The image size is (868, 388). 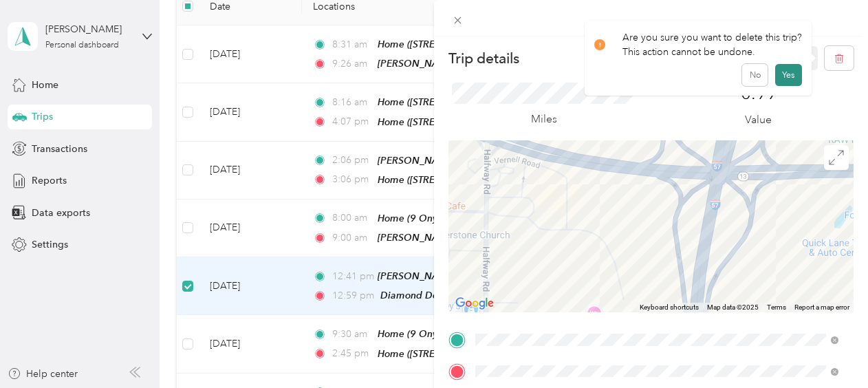 What do you see at coordinates (755, 75) in the screenshot?
I see `button: No` at bounding box center [755, 75].